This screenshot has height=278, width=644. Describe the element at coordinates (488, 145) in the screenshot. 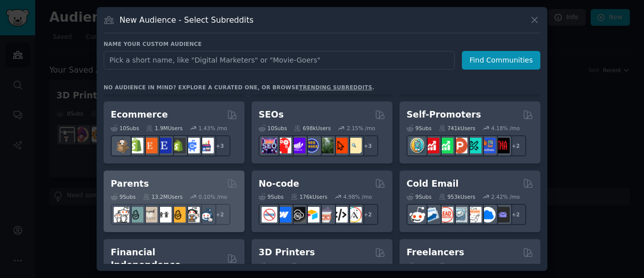

I see `img: betatests` at that location.